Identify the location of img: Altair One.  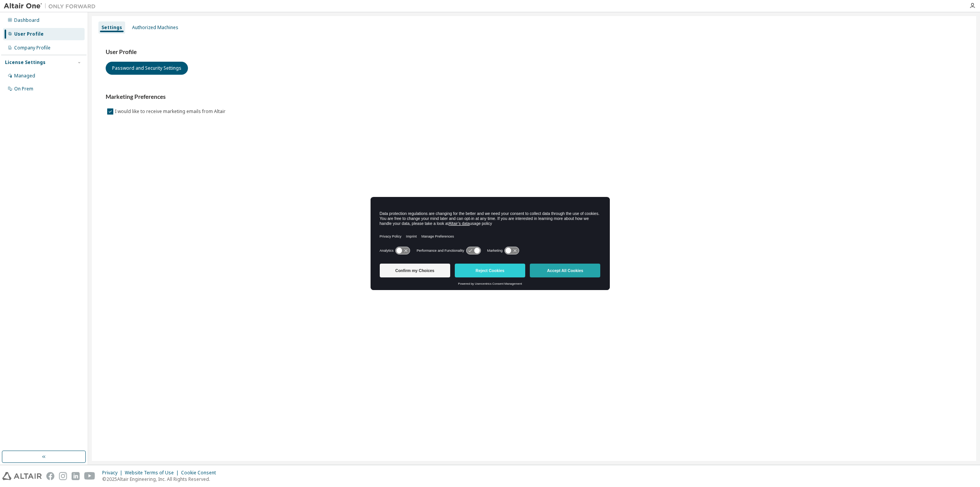
(52, 6).